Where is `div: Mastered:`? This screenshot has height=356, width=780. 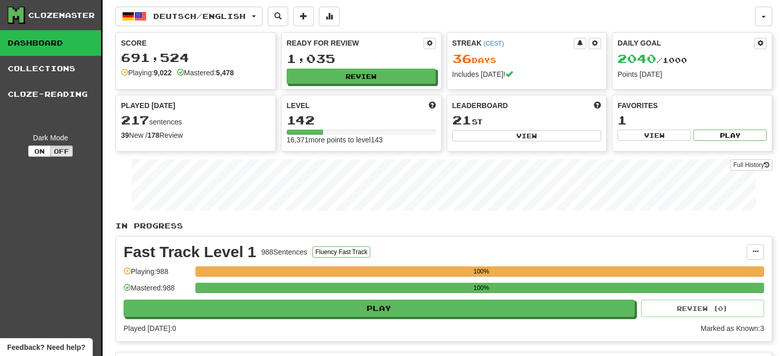
div: Mastered: is located at coordinates (205, 73).